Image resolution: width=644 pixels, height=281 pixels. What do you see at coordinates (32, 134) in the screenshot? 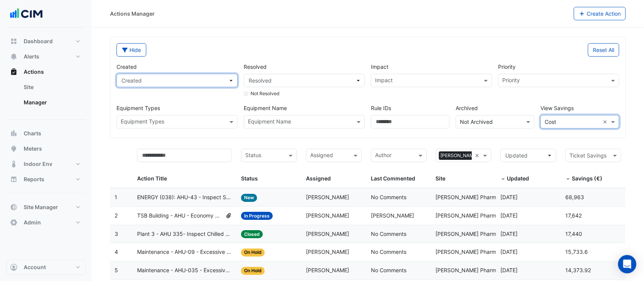
I see `span: Charts` at bounding box center [32, 134].